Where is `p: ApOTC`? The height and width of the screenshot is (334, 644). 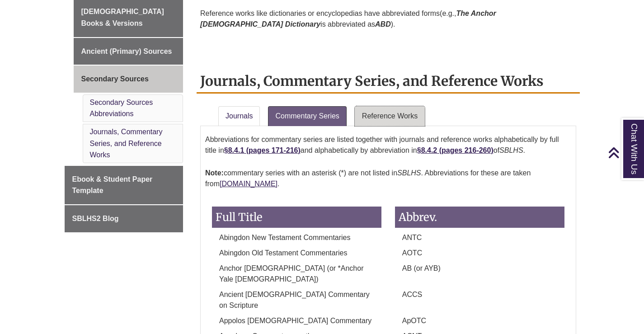 p: ApOTC is located at coordinates (480, 321).